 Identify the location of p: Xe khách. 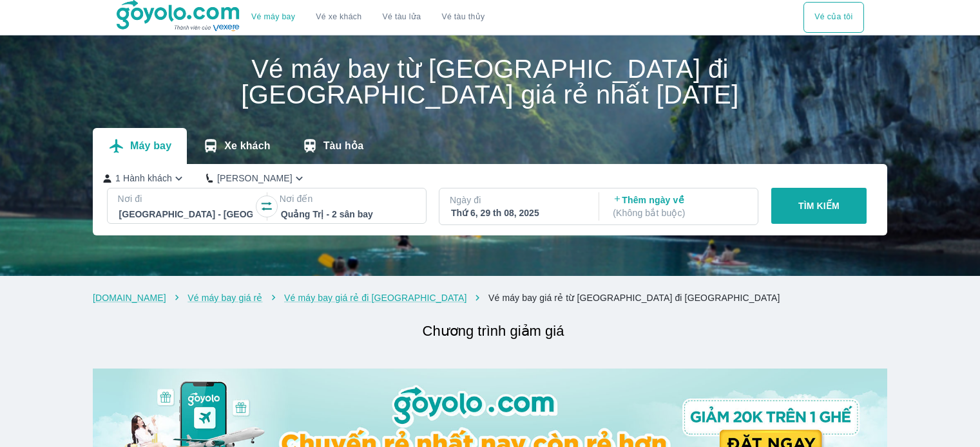
(247, 146).